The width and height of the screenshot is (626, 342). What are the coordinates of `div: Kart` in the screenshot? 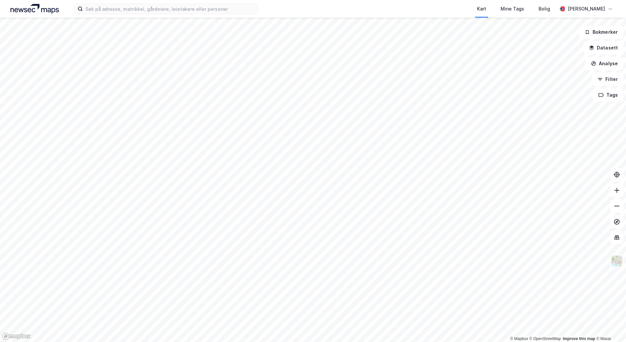 It's located at (482, 9).